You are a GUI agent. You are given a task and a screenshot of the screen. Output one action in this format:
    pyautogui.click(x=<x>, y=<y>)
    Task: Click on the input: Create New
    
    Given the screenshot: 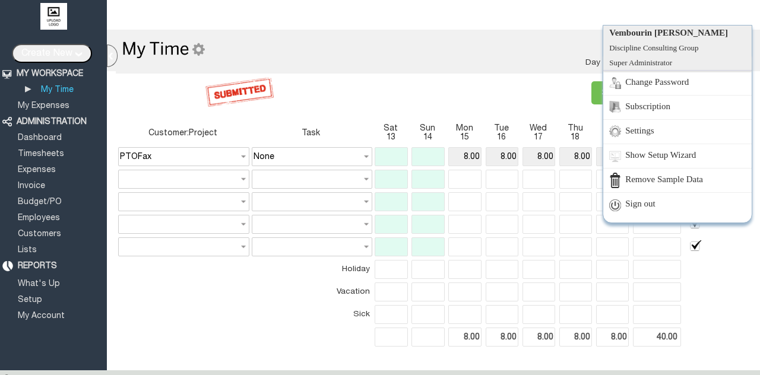 What is the action you would take?
    pyautogui.click(x=52, y=53)
    